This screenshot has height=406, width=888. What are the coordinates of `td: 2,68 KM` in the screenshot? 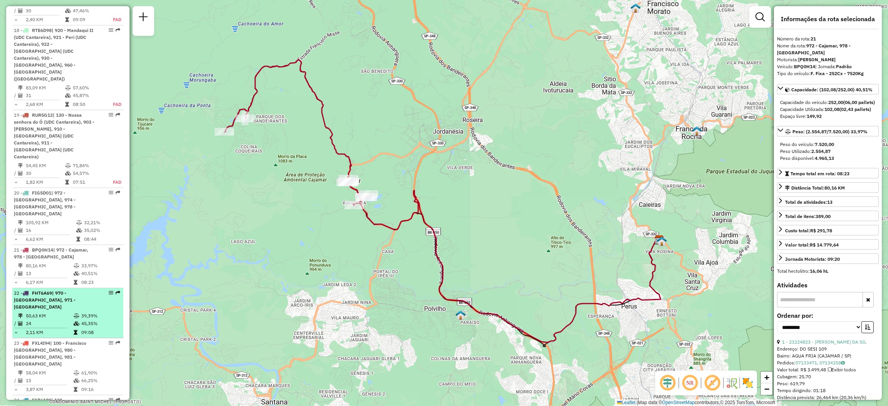 It's located at (45, 104).